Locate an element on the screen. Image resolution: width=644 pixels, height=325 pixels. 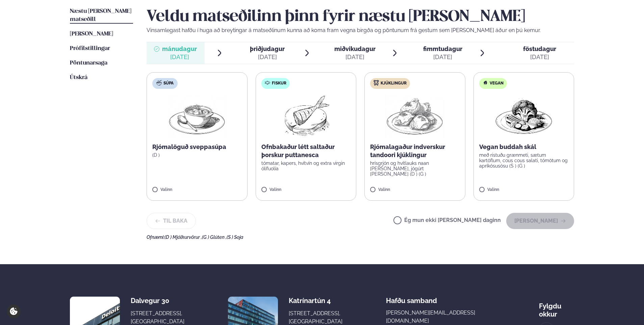
div: Fylgdu okkur is located at coordinates (556, 308).